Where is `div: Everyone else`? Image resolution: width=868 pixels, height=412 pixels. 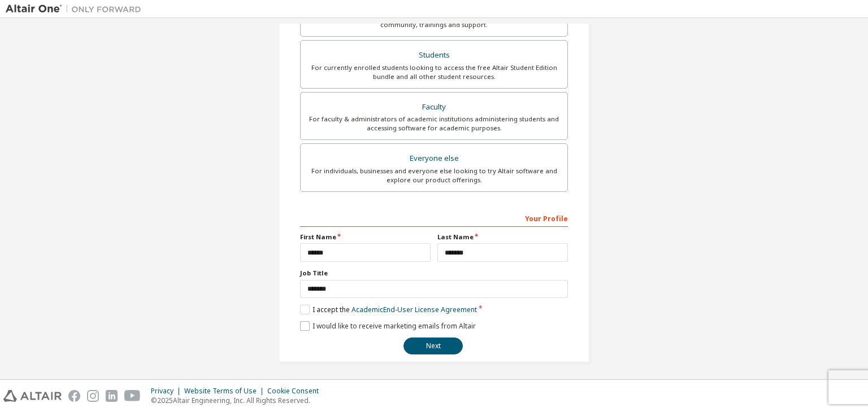
div: Everyone else is located at coordinates (434, 159).